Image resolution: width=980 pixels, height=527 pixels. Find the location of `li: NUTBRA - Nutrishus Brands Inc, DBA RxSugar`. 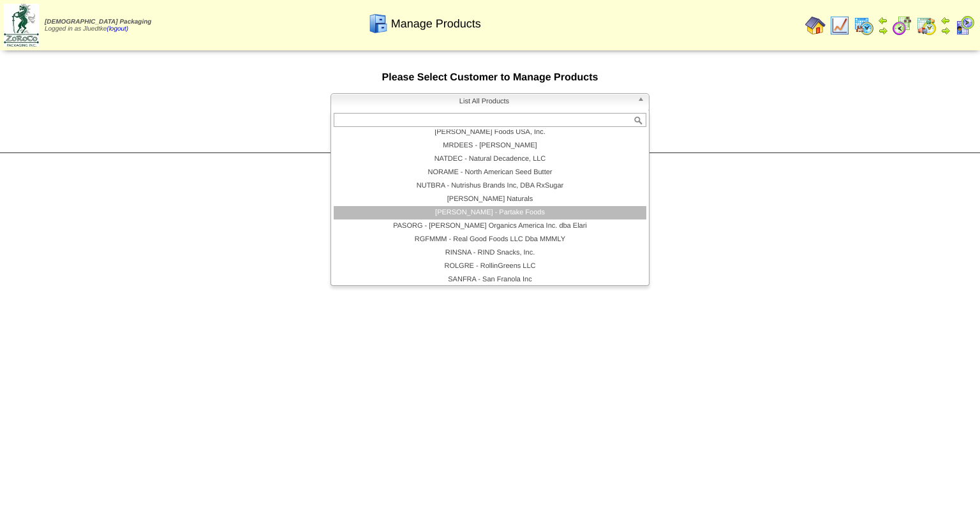

li: NUTBRA - Nutrishus Brands Inc, DBA RxSugar is located at coordinates (490, 185).